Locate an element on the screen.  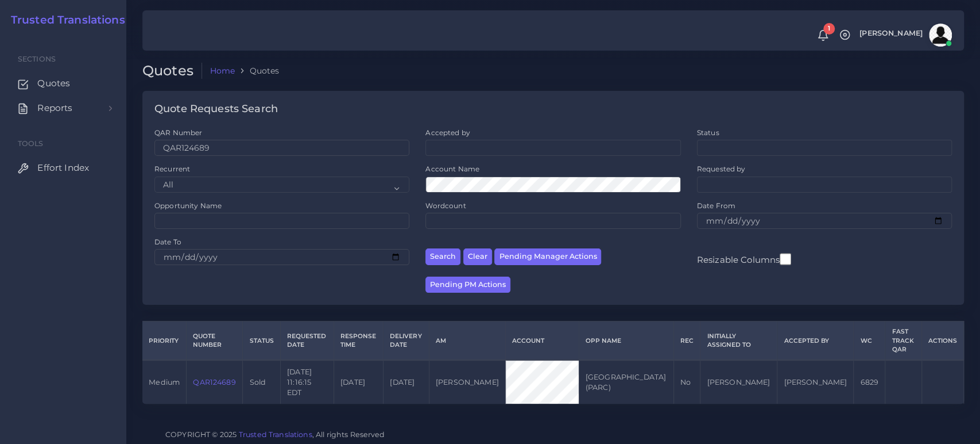
label: Date To is located at coordinates (167, 241).